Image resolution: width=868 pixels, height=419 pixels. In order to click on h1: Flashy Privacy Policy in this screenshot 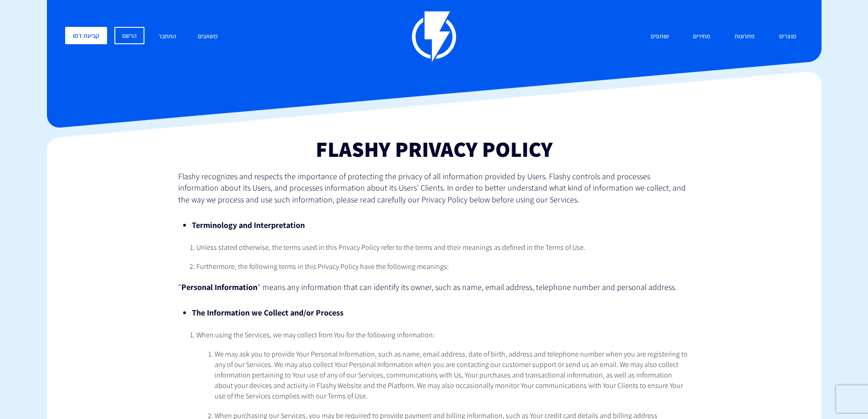, I will do `click(434, 149)`.